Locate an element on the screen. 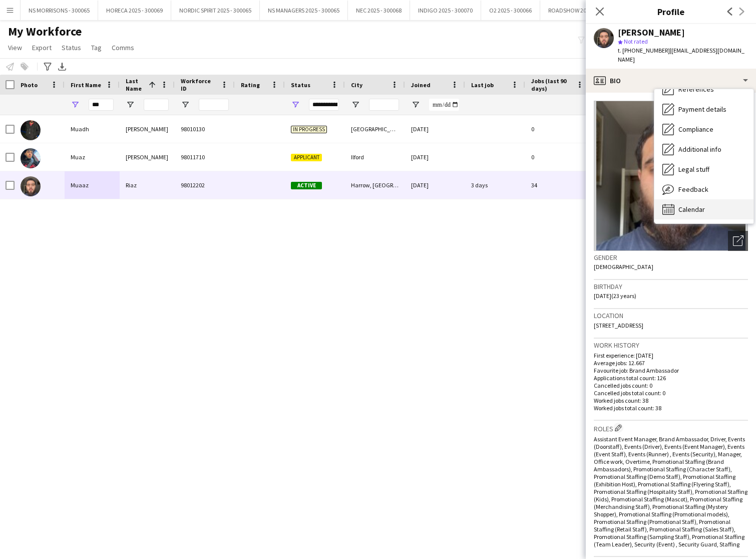 This screenshot has height=559, width=756. h3: Location is located at coordinates (670, 315).